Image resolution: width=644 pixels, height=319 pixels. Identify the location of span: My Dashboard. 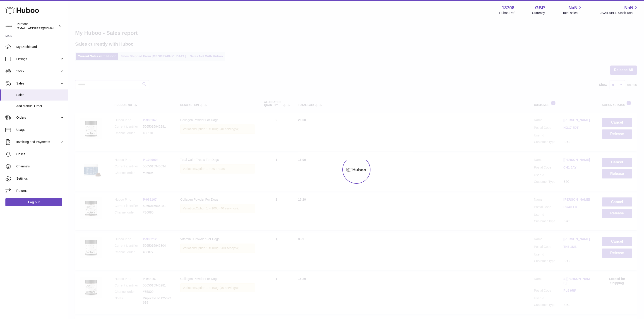
(41, 47).